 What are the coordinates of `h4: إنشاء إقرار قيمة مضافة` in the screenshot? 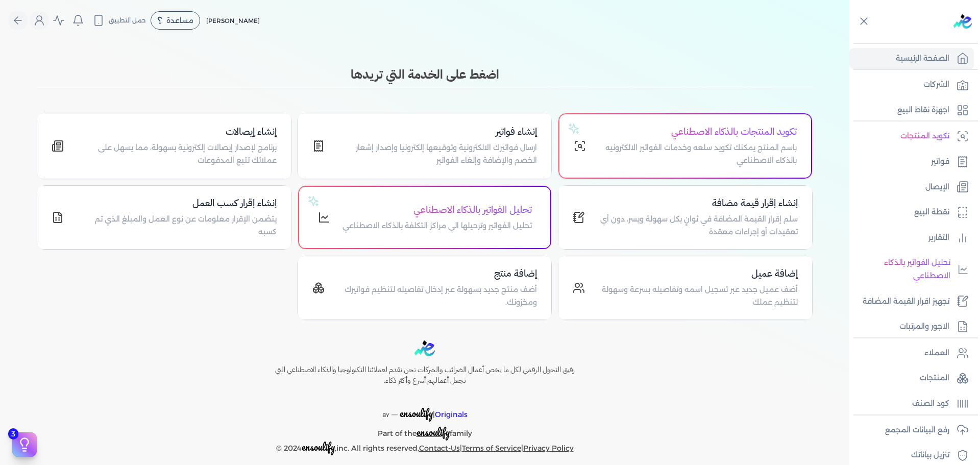 It's located at (698, 203).